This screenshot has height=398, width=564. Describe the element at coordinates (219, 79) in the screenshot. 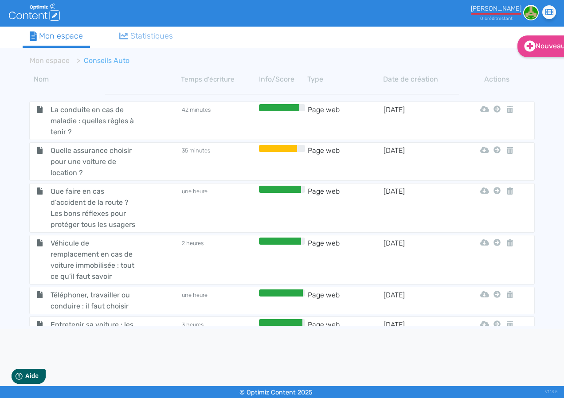

I see `th: Temps d'écriture` at that location.